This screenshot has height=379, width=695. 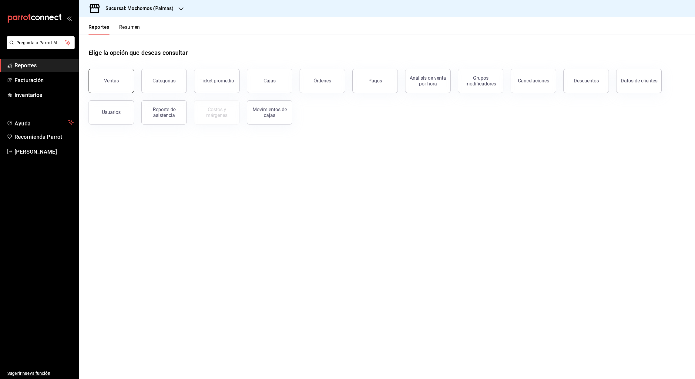 I want to click on button: Pregunta a Parrot AI, so click(x=41, y=43).